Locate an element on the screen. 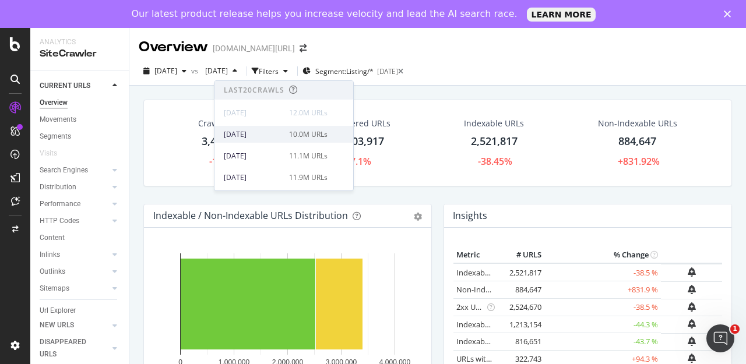 The width and height of the screenshot is (746, 364). div: Movements is located at coordinates (58, 119).